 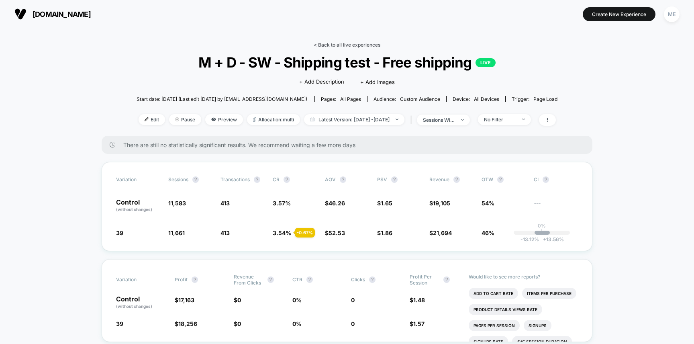 I want to click on img: rebalance, so click(x=255, y=119).